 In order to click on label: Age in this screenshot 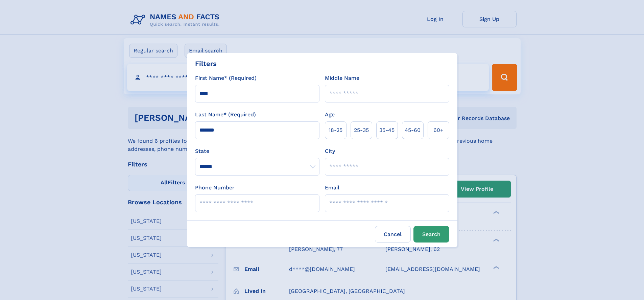, I will do `click(330, 115)`.